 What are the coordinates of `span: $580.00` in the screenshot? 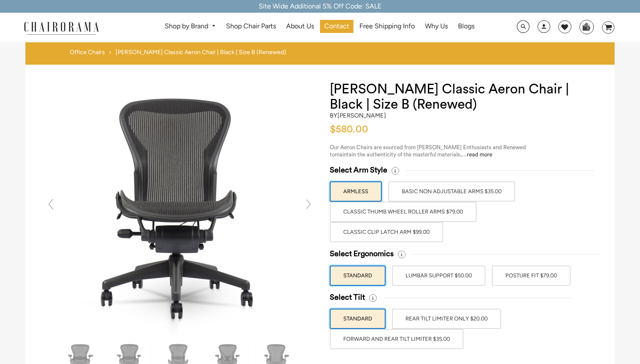 It's located at (349, 129).